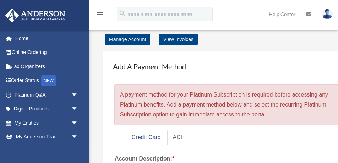  Describe the element at coordinates (47, 137) in the screenshot. I see `a: My Anderson Teamarrow_drop_down` at that location.